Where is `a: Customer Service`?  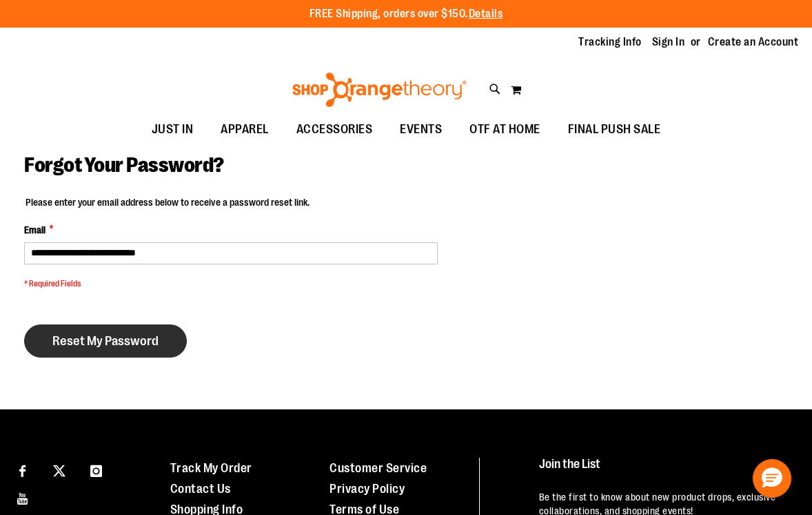 a: Customer Service is located at coordinates (378, 468).